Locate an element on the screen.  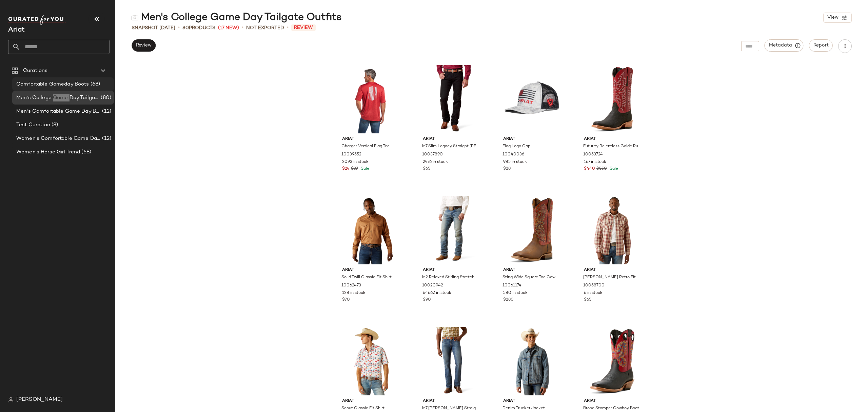
img: 10040036_front.jpg is located at coordinates (532, 99).